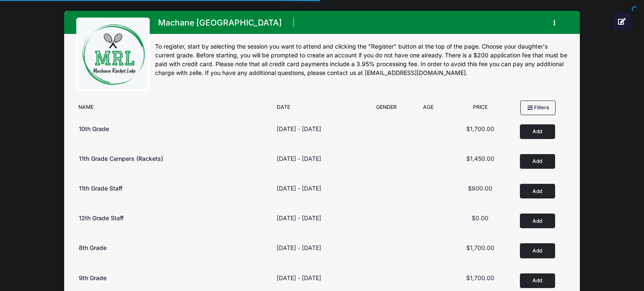  Describe the element at coordinates (538, 107) in the screenshot. I see `button: Filters` at that location.